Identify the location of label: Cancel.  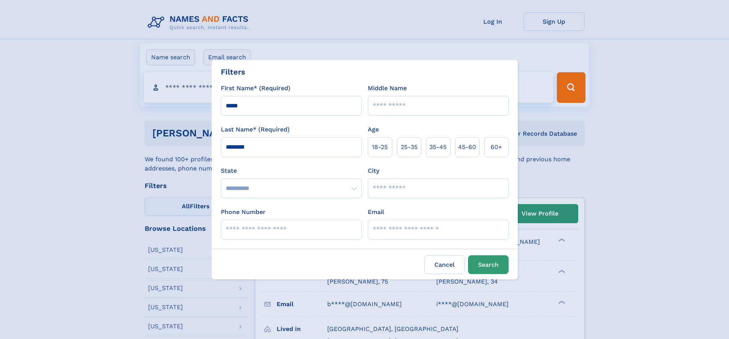
(445, 265).